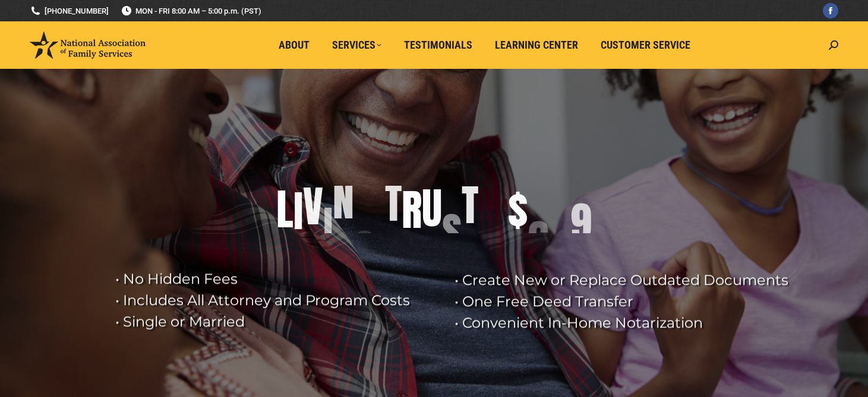  What do you see at coordinates (313, 207) in the screenshot?
I see `div: V` at bounding box center [313, 207].